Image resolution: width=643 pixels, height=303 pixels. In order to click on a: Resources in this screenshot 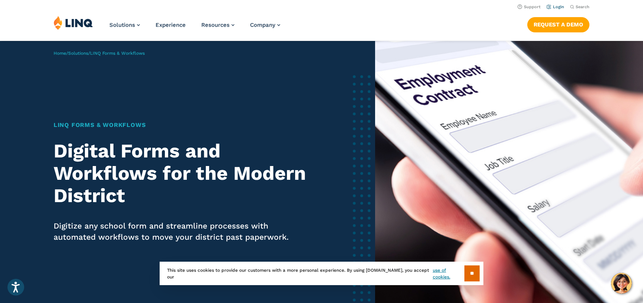, I will do `click(218, 25)`.